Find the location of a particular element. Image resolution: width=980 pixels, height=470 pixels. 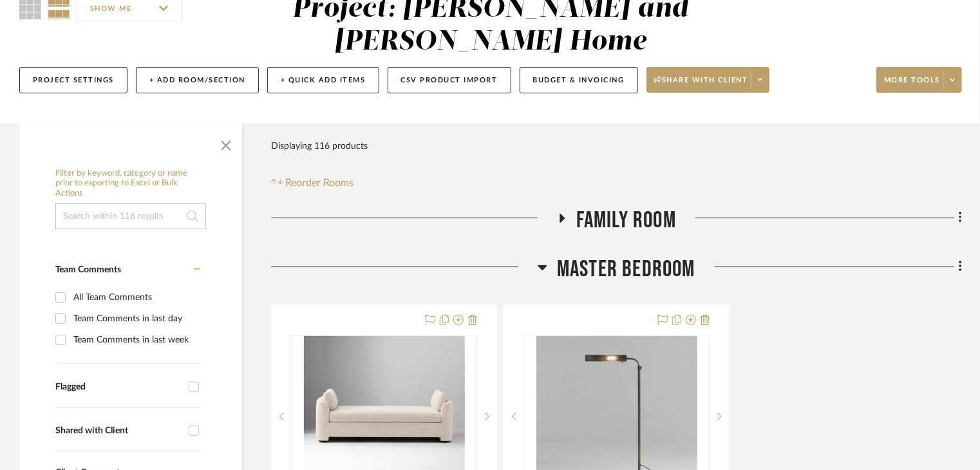

span: Family Room is located at coordinates (626, 220).